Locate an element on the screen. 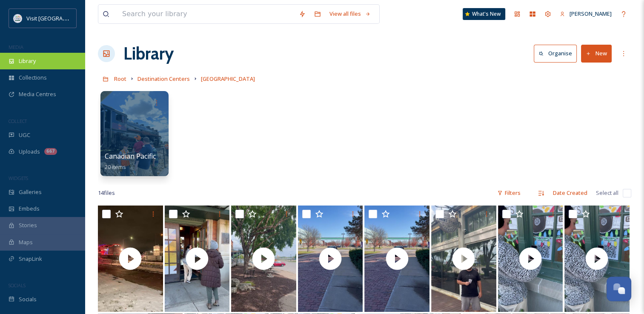 Image resolution: width=644 pixels, height=314 pixels. span: UGC is located at coordinates (24, 135).